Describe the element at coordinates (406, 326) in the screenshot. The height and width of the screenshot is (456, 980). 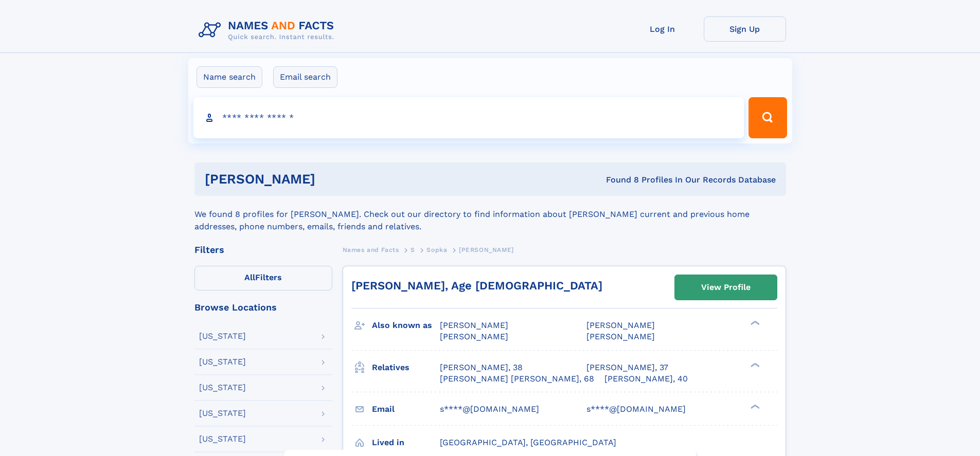
I see `h3: Also known as` at that location.